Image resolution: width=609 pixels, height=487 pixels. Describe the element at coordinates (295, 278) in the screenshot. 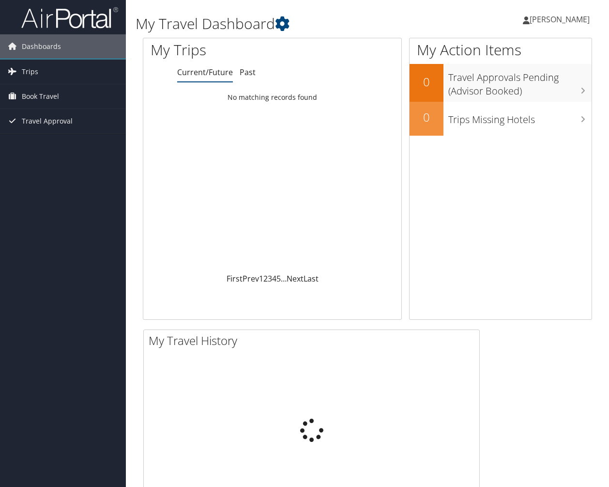

I see `a: Next` at that location.